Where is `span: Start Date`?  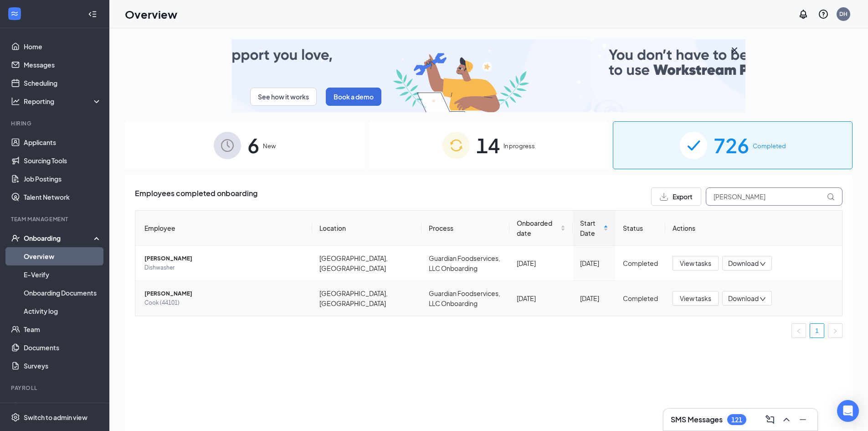
span: Start Date is located at coordinates (591, 228).